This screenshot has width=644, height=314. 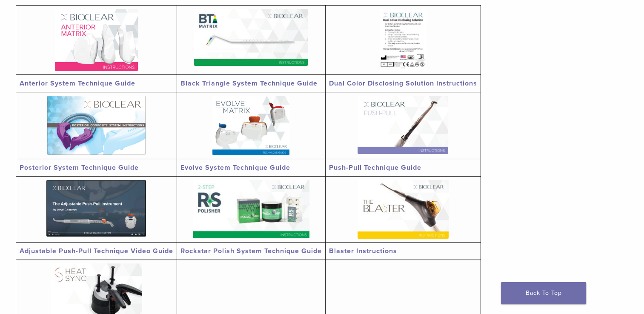 I want to click on a: Push-Pull Technique Guide, so click(x=375, y=168).